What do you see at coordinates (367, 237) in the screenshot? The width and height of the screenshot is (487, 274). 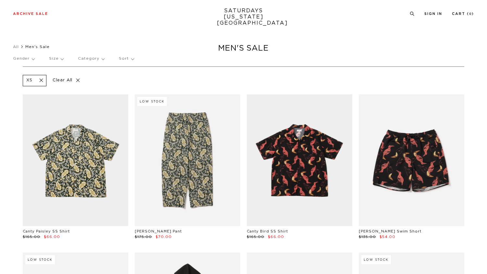 I see `span: $135.00` at bounding box center [367, 237].